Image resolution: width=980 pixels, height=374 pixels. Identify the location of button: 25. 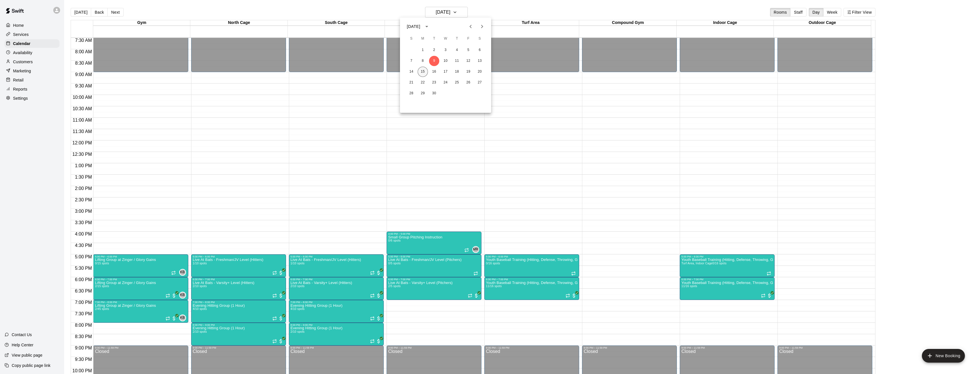
(457, 83).